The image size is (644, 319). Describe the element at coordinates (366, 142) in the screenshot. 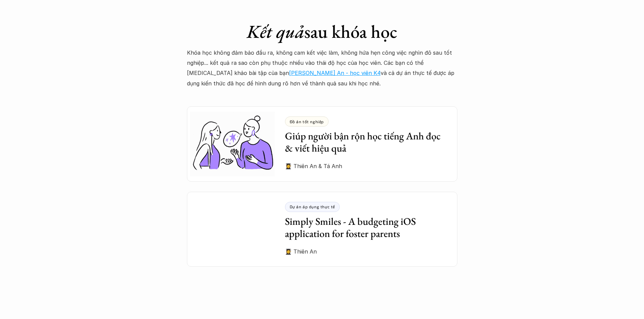

I see `h3: Giúp người bận rộn học tiếng Anh đọc & viết hiệu quả` at that location.